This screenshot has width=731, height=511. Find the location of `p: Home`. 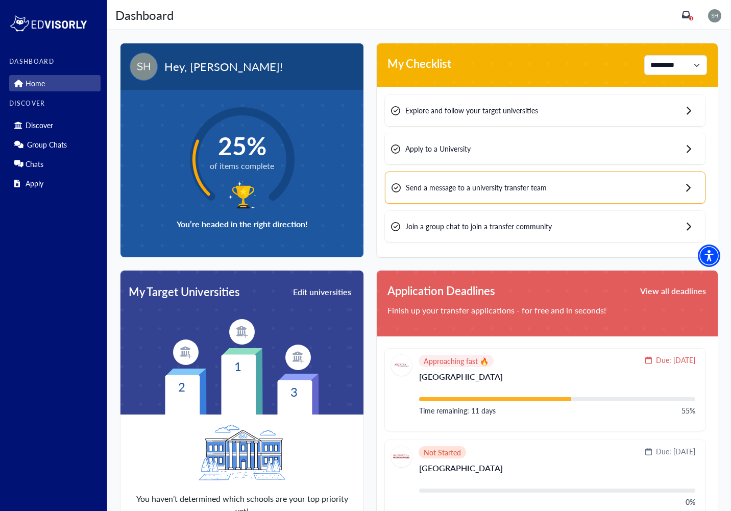

p: Home is located at coordinates (35, 83).